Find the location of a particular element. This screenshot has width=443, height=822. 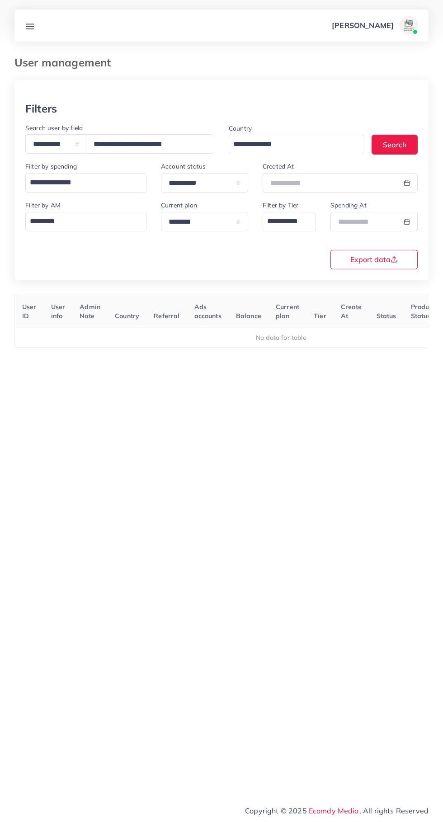

span: Status is located at coordinates (386, 316).